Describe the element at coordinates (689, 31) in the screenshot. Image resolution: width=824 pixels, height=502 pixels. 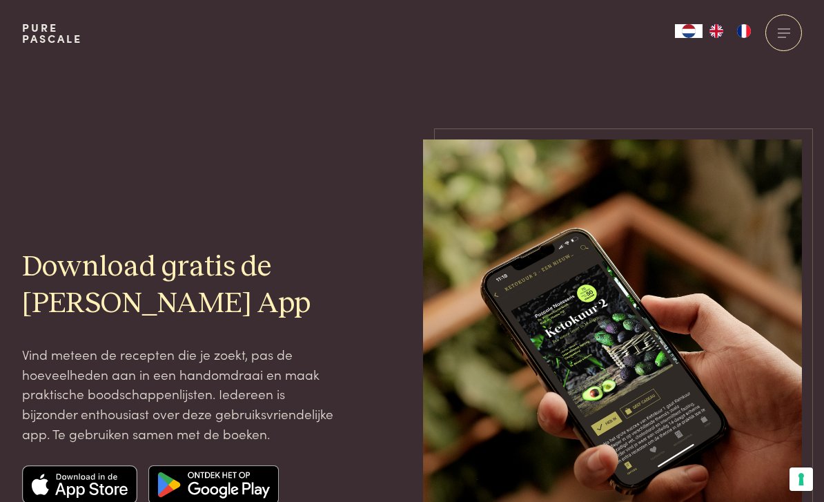
I see `a: NL` at that location.